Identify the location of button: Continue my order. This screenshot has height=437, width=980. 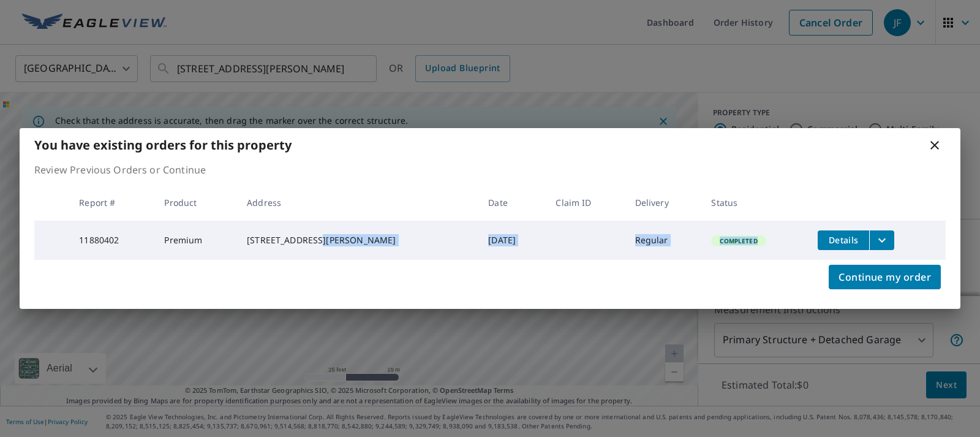
(885, 277).